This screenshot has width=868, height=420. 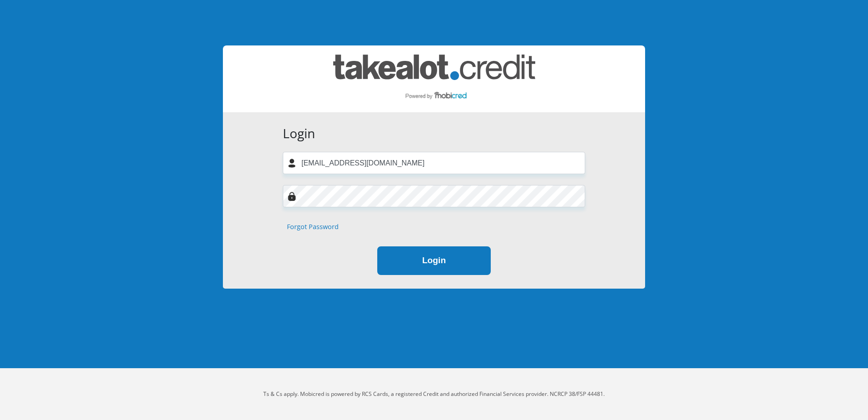 I want to click on button: Login, so click(x=434, y=261).